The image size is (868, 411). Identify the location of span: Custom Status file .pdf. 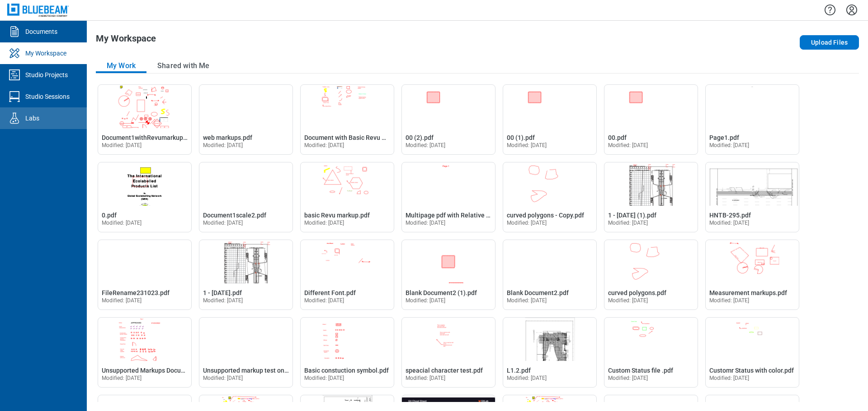
(641, 371).